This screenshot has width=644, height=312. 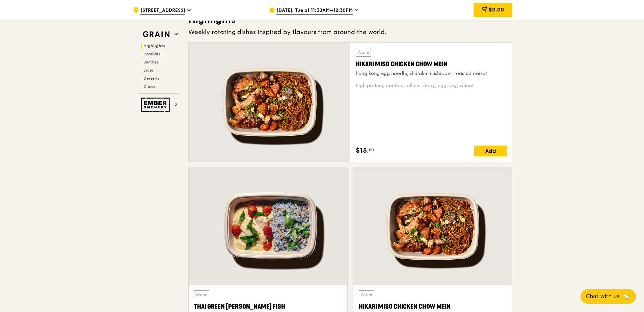 I want to click on img: Ember Smokery web logo, so click(x=156, y=104).